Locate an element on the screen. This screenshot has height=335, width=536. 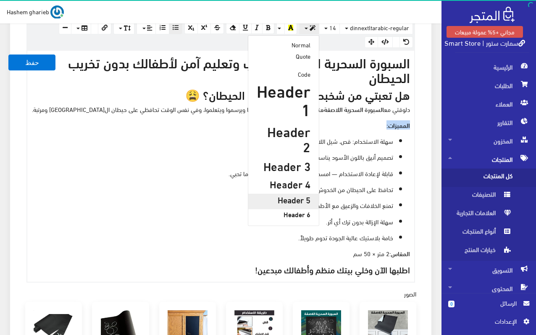
span: العملاء is located at coordinates (488, 104).